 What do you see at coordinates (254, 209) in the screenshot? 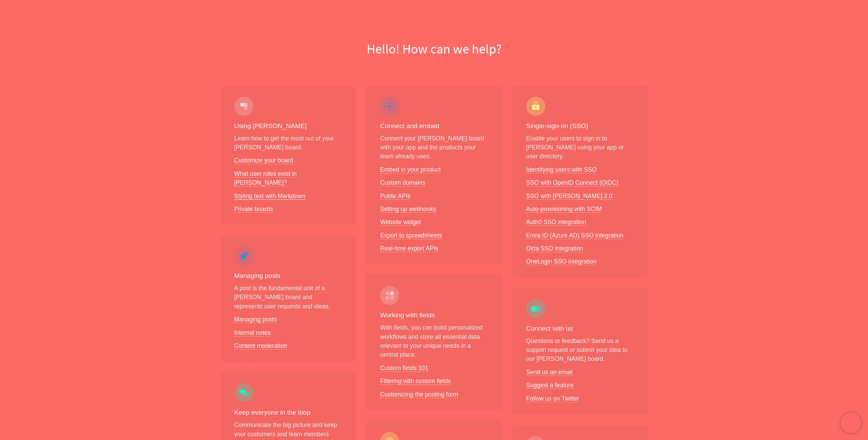
I see `a: Private boards` at bounding box center [254, 209].